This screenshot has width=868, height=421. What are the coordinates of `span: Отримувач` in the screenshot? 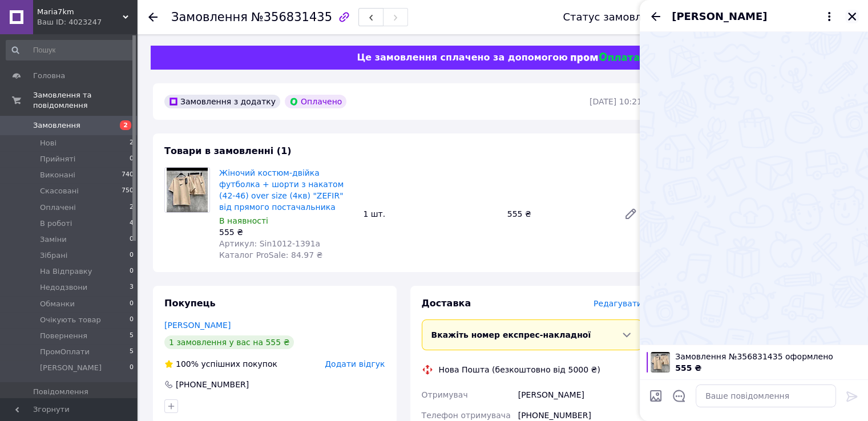 It's located at (444, 394).